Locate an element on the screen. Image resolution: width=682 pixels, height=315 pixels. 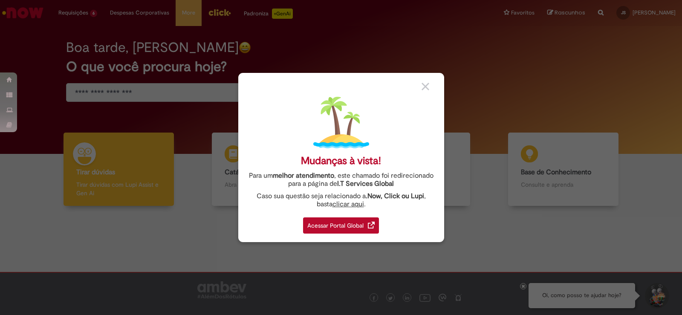
img: close_button_grey.png is located at coordinates (426, 87).